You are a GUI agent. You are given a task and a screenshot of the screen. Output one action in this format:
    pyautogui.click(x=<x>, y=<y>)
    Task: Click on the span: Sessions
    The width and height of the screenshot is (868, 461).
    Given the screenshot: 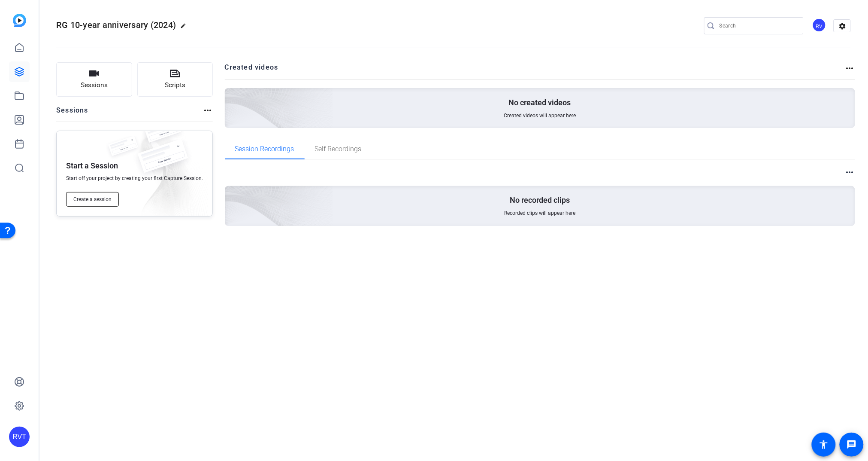 What is the action you would take?
    pyautogui.click(x=94, y=85)
    